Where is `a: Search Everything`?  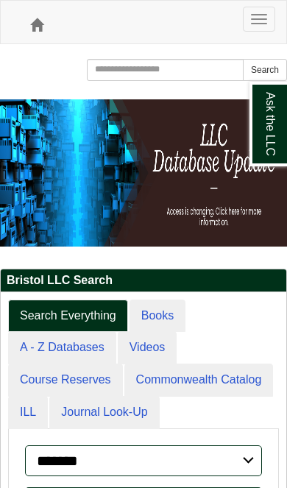
a: Search Everything is located at coordinates (68, 315).